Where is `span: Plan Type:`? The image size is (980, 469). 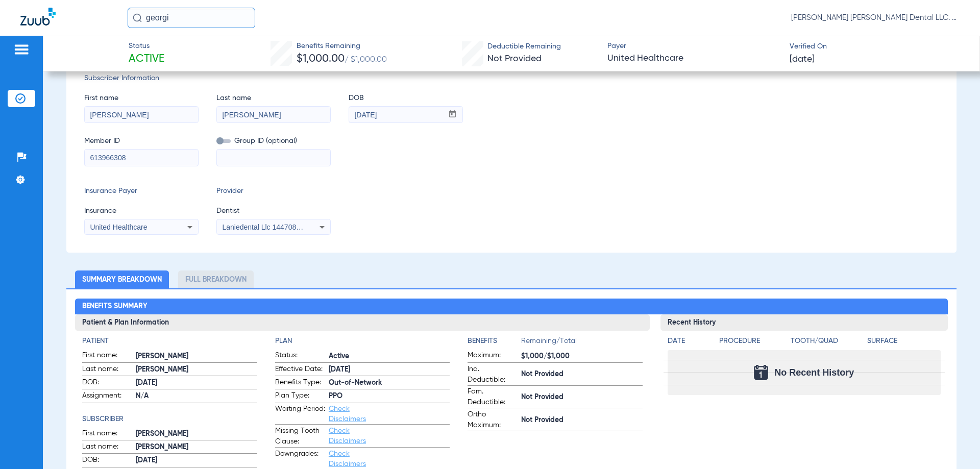
span: Plan Type: is located at coordinates (300, 396).